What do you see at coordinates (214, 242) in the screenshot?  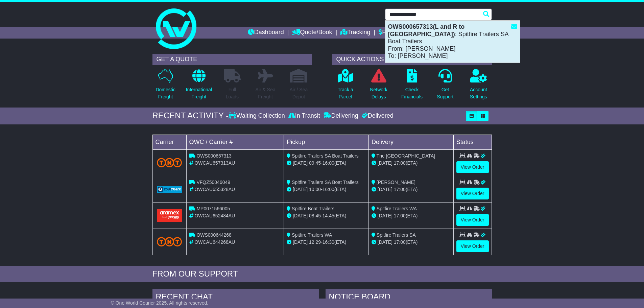 I see `span: OWCAU644268AU` at bounding box center [214, 242].